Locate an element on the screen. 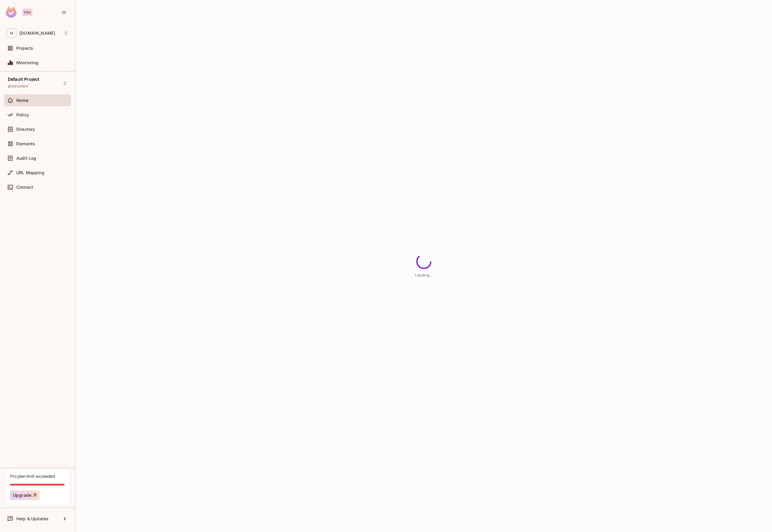  span: Monitoring is located at coordinates (28, 63).